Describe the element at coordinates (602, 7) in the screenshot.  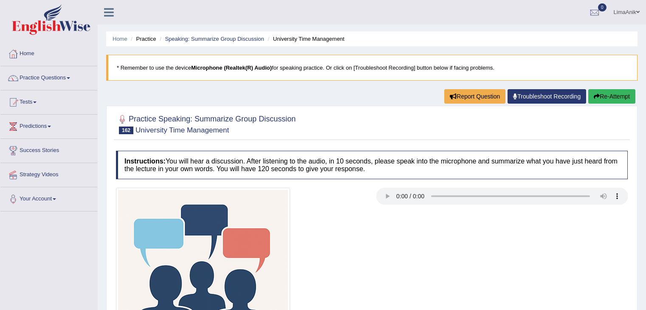
I see `span: 0` at that location.